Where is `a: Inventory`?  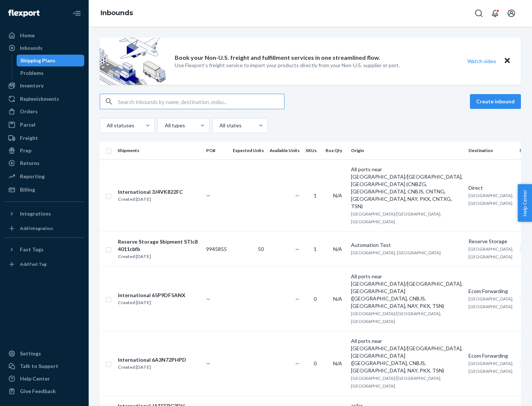
a: Inventory is located at coordinates (44, 86).